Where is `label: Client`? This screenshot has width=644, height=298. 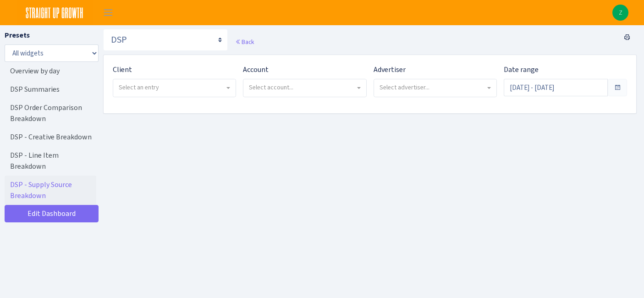 label: Client is located at coordinates (122, 69).